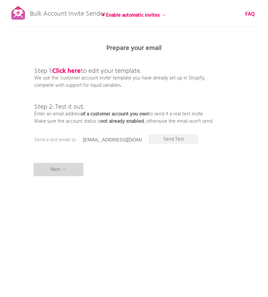  I want to click on p: Bulk Account Invite Sender, so click(68, 12).